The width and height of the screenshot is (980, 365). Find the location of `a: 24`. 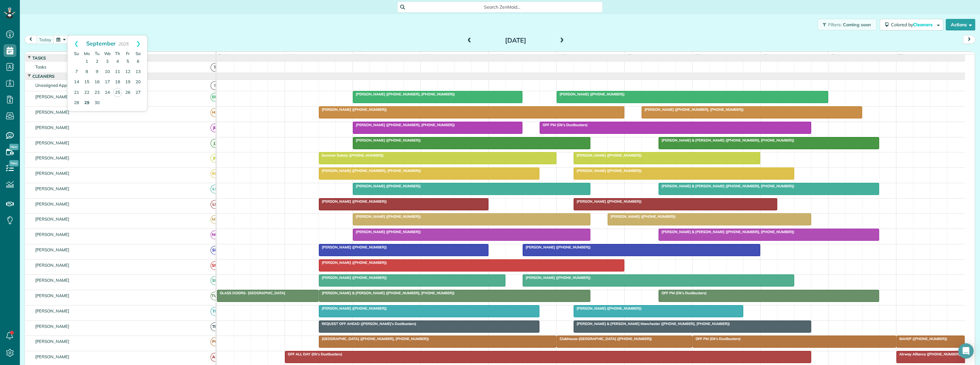

a: 24 is located at coordinates (108, 93).